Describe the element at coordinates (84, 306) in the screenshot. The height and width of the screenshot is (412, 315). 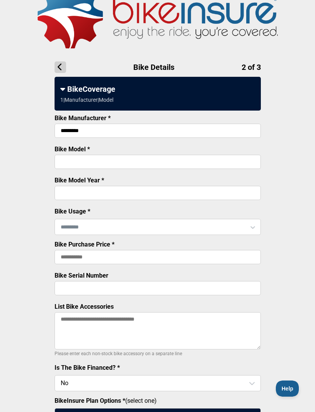
I see `label: List Bike Accessories` at that location.